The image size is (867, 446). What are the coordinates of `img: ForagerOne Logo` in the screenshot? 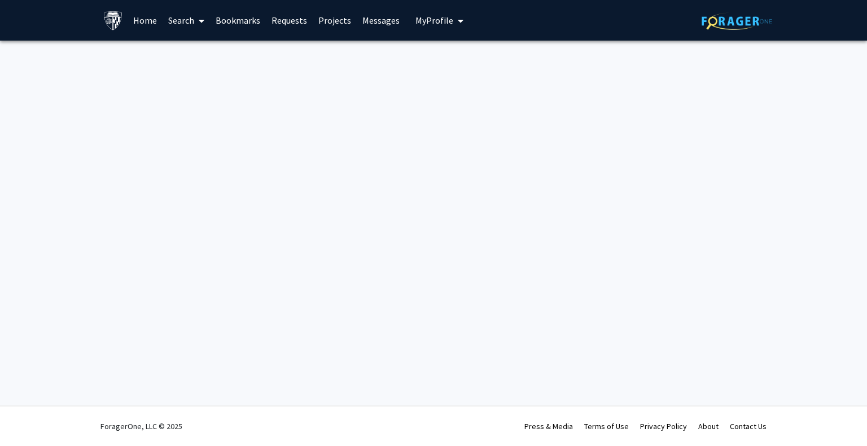 It's located at (736, 21).